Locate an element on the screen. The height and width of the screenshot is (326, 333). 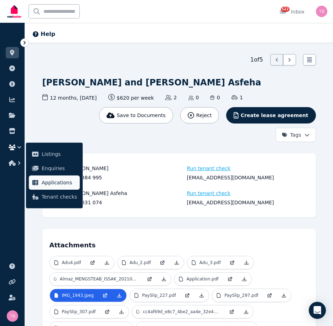
button: Tags is located at coordinates (295, 135).